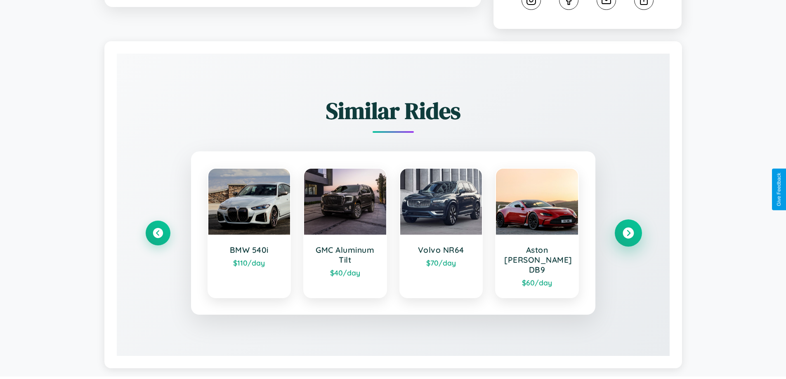  Describe the element at coordinates (249, 250) in the screenshot. I see `h3: BMW 540i` at that location.